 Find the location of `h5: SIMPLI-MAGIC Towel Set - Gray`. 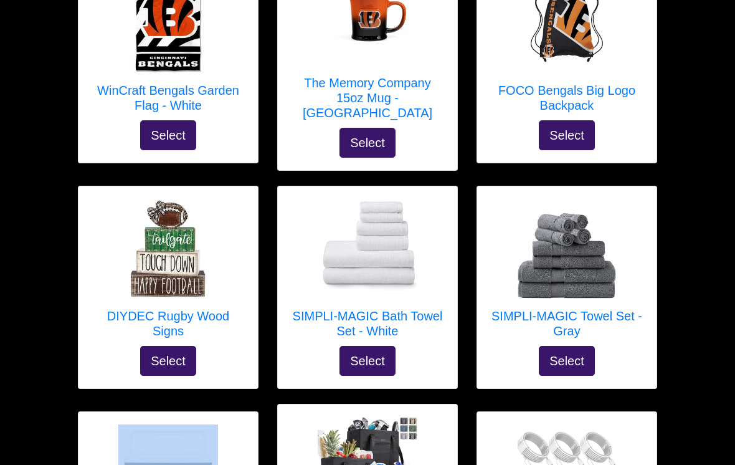

h5: SIMPLI-MAGIC Towel Set - Gray is located at coordinates (567, 324).